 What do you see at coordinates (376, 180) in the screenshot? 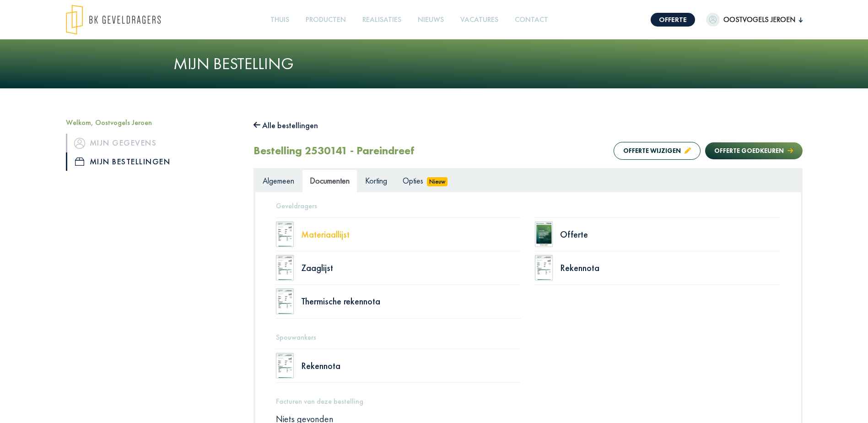
I see `span: Korting` at bounding box center [376, 180].